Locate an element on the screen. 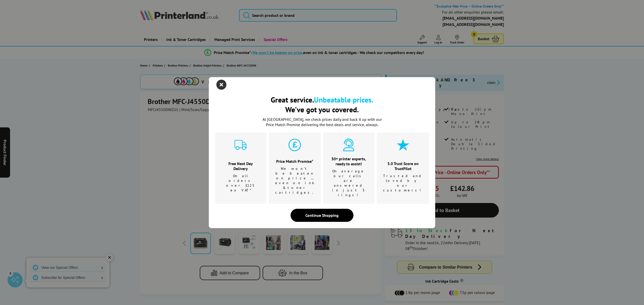 The height and width of the screenshot is (305, 644). p: We won't be beaten on price …even on ink & toner cartridges. is located at coordinates (295, 181).